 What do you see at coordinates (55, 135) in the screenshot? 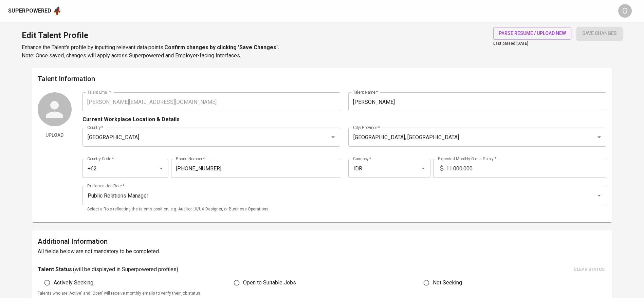
I see `span: Upload` at bounding box center [55, 135].